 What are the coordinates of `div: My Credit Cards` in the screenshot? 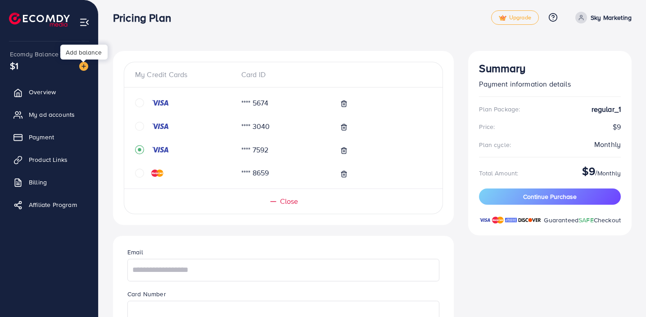 It's located at (185, 74).